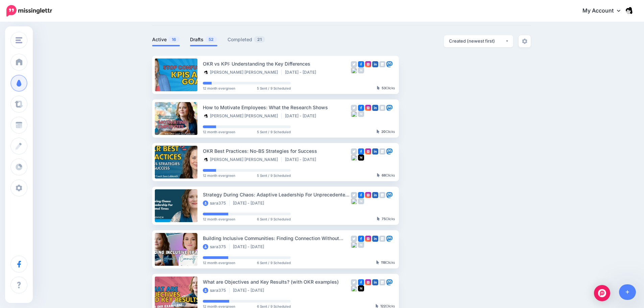  Describe the element at coordinates (383, 131) in the screenshot. I see `b: 20` at that location.